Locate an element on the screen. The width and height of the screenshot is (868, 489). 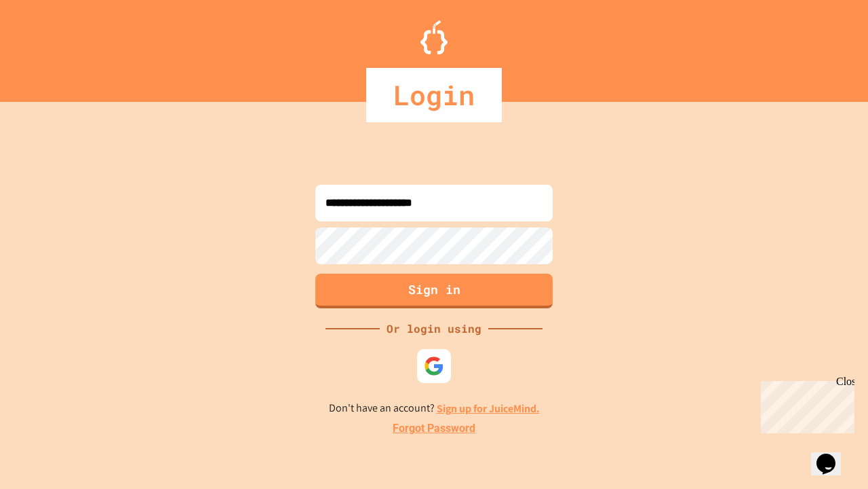
button: Sign in is located at coordinates (434, 290).